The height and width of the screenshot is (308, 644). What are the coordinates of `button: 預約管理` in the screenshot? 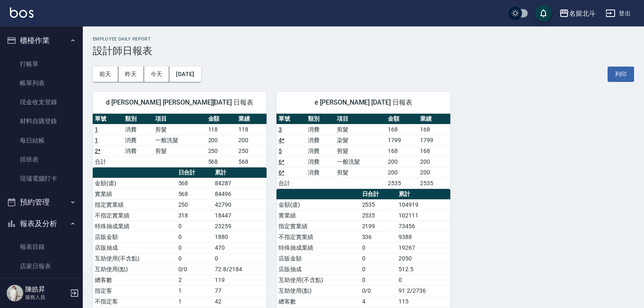 It's located at (41, 202).